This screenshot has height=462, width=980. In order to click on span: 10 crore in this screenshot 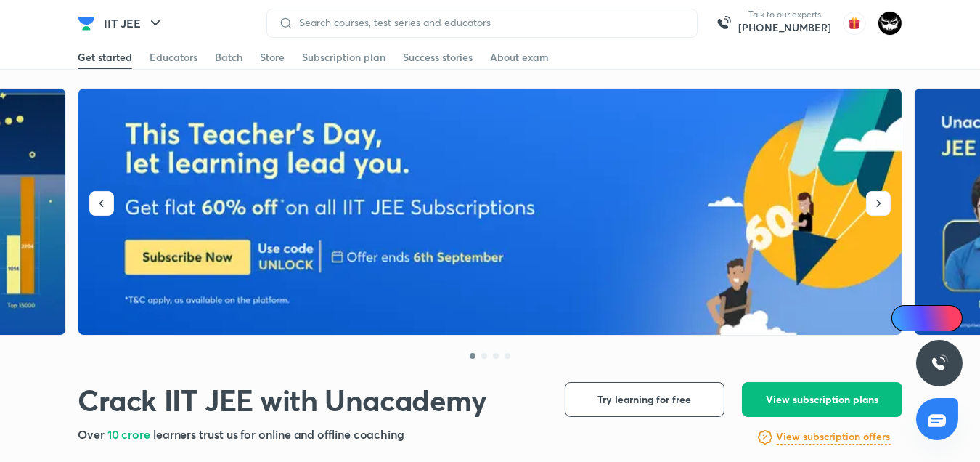, I will do `click(130, 433)`.